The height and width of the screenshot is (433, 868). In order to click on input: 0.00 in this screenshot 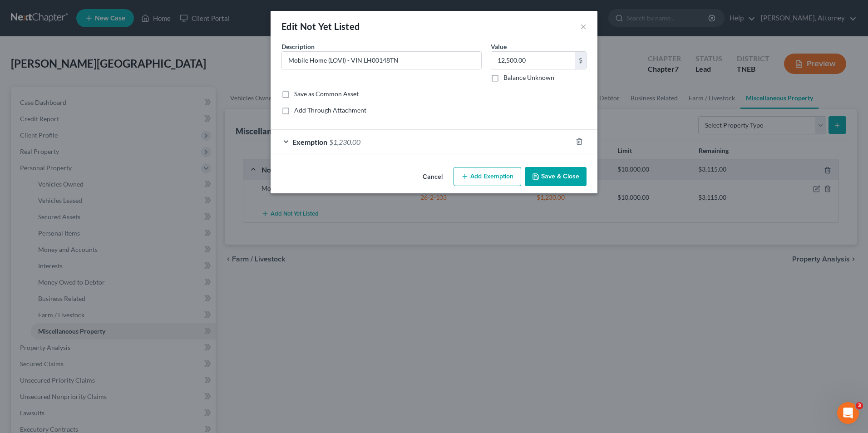, I will do `click(533, 60)`.